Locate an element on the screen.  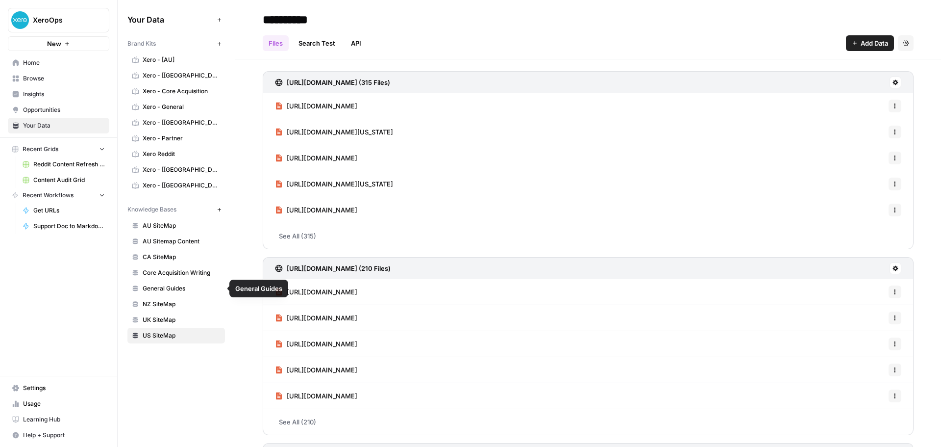
span: Xero Reddit is located at coordinates (181, 154).